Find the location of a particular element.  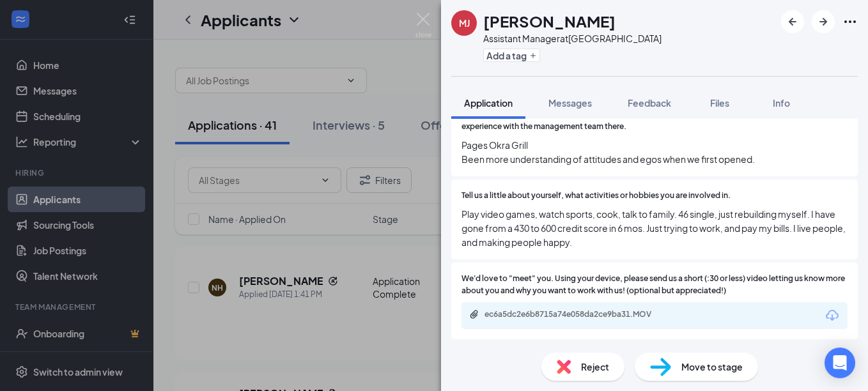

button: PlusAdd a tag is located at coordinates (511, 55).